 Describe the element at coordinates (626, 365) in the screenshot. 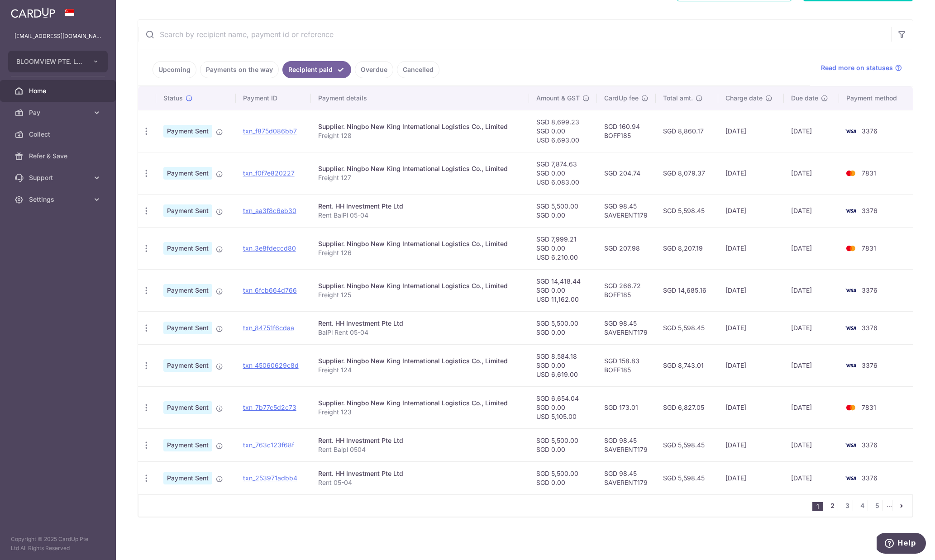

I see `td: SGD 158.83 BOFF185` at that location.